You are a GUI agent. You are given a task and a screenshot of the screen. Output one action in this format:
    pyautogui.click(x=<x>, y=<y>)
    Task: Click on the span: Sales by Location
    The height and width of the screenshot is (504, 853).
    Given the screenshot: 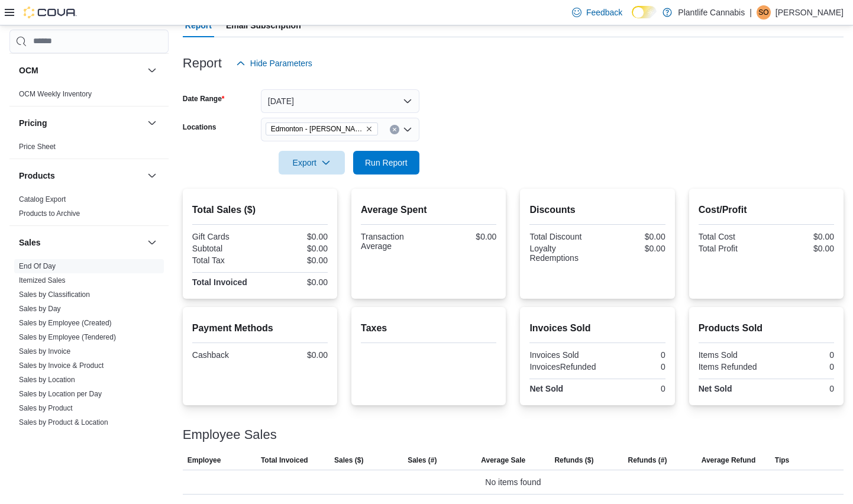 What is the action you would take?
    pyautogui.click(x=46, y=380)
    